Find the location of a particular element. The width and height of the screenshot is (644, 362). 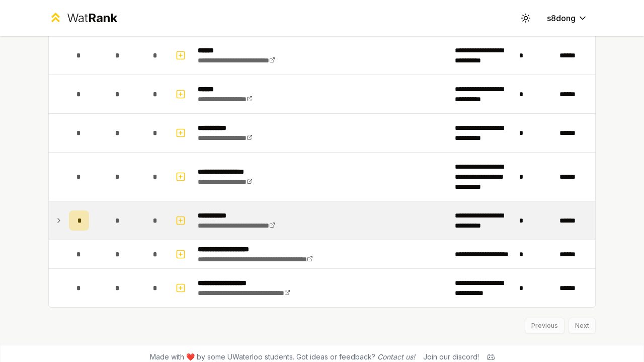

a: WatRank is located at coordinates (82, 18).